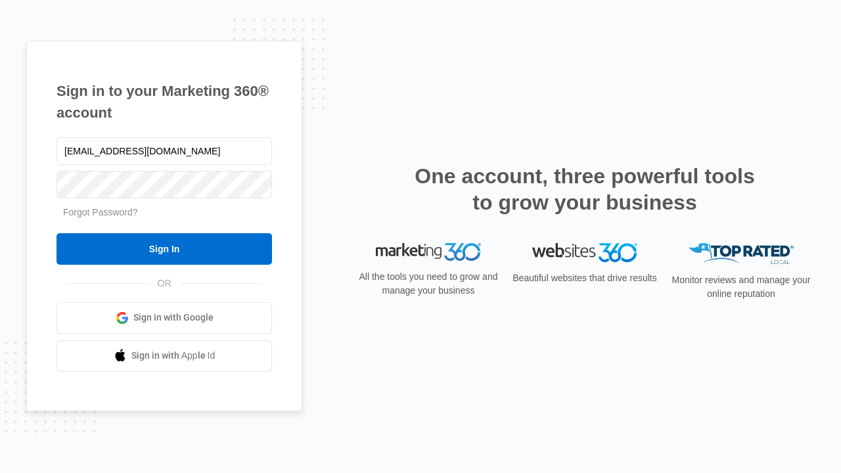  What do you see at coordinates (429, 284) in the screenshot?
I see `p: All the tools you need to grow and manage your business` at bounding box center [429, 284].